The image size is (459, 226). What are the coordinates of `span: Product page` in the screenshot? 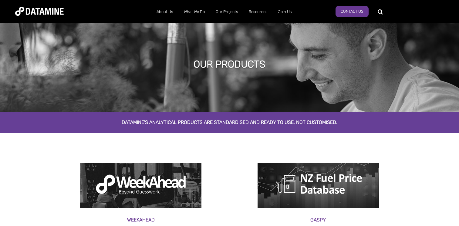 It's located at (72, 137).